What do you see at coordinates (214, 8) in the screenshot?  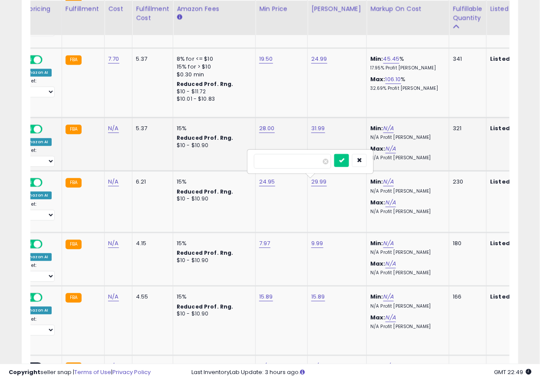 I see `div: Amazon Fees` at bounding box center [214, 8].